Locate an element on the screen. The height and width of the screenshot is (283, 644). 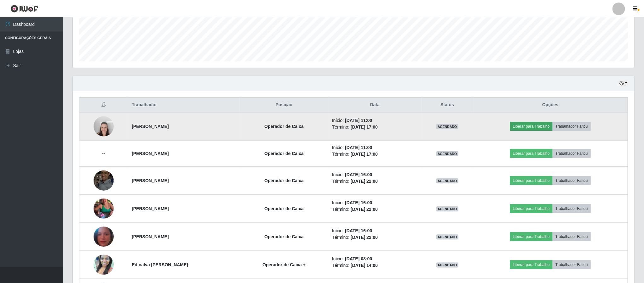
img: 1655230904853.jpeg is located at coordinates (104, 126).